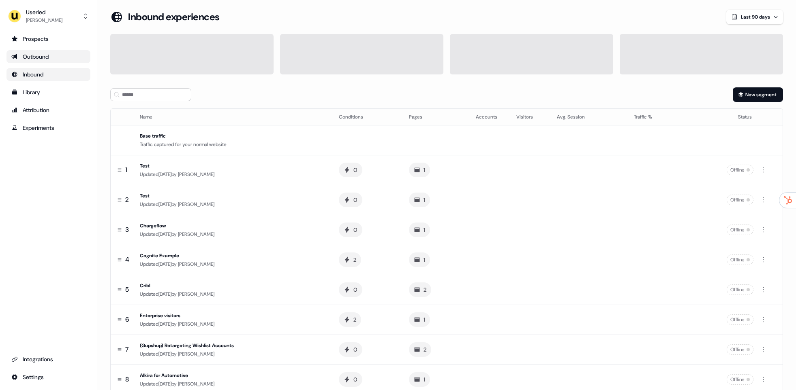  What do you see at coordinates (126, 170) in the screenshot?
I see `span: 1` at bounding box center [126, 170].